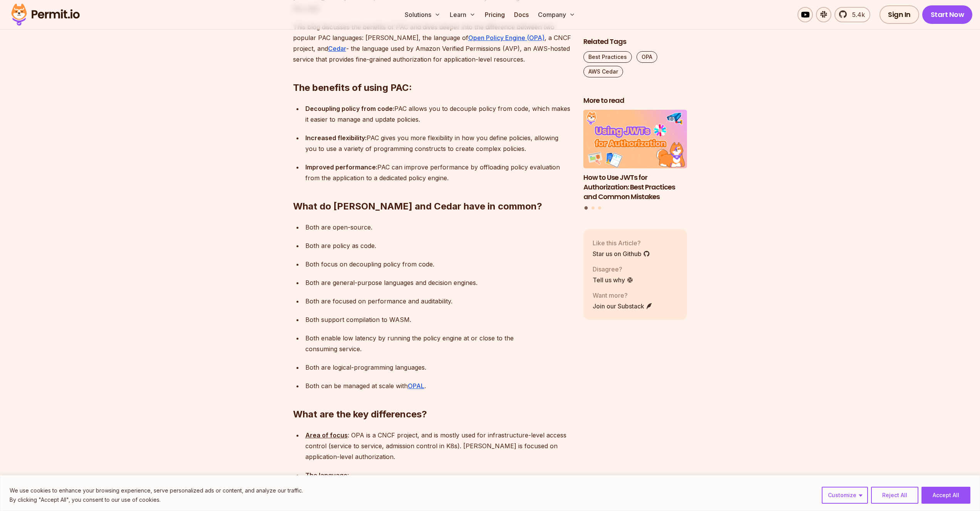 The image size is (980, 511). I want to click on h2: More to read, so click(635, 100).